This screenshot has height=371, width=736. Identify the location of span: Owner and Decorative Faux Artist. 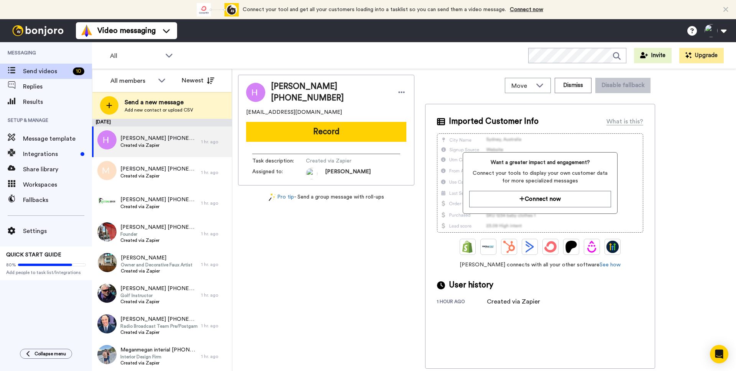
(156, 265).